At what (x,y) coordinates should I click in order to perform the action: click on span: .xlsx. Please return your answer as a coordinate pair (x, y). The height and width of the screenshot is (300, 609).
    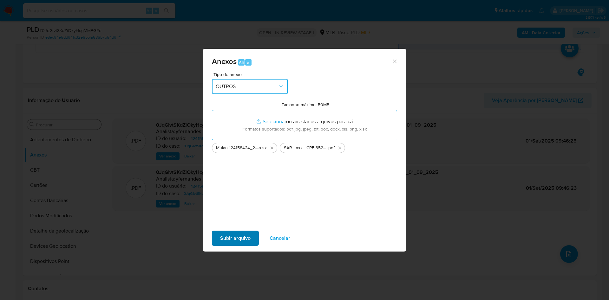
    Looking at the image, I should click on (262, 148).